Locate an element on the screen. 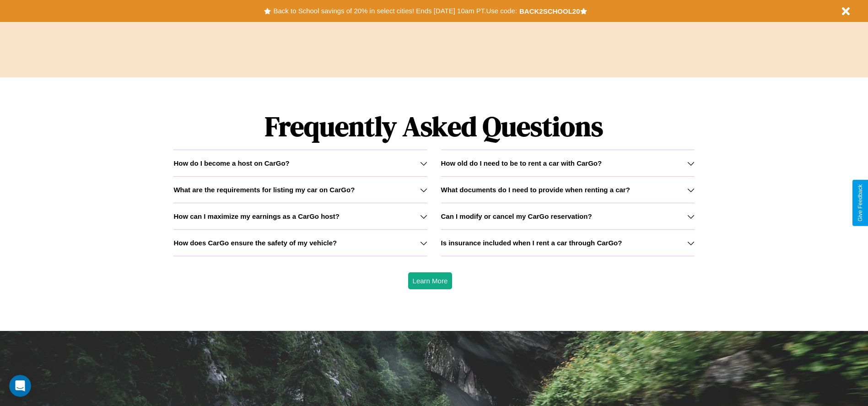 This screenshot has height=406, width=868. h3: How does CarGo ensure the safety of my vehicle? is located at coordinates (255, 243).